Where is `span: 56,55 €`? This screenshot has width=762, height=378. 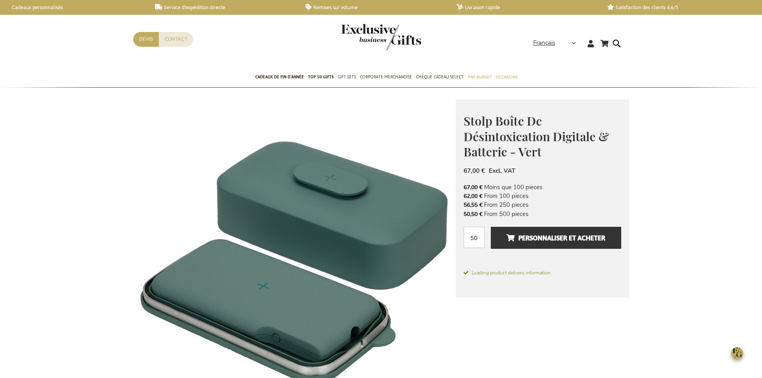
span: 56,55 € is located at coordinates (473, 205).